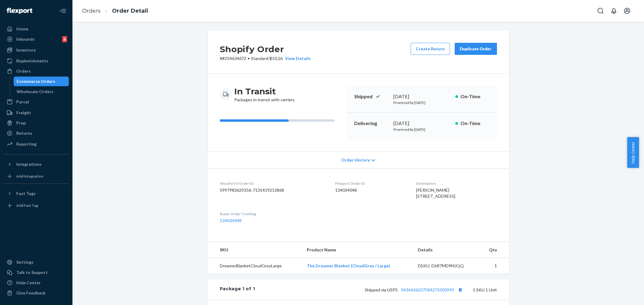  I want to click on div: Reporting, so click(26, 144).